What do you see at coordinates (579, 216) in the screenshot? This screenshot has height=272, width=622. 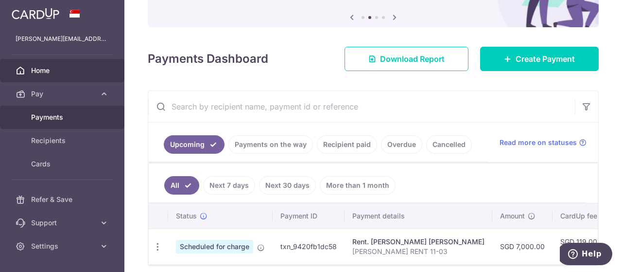 I see `span: CardUp fee` at bounding box center [579, 216].